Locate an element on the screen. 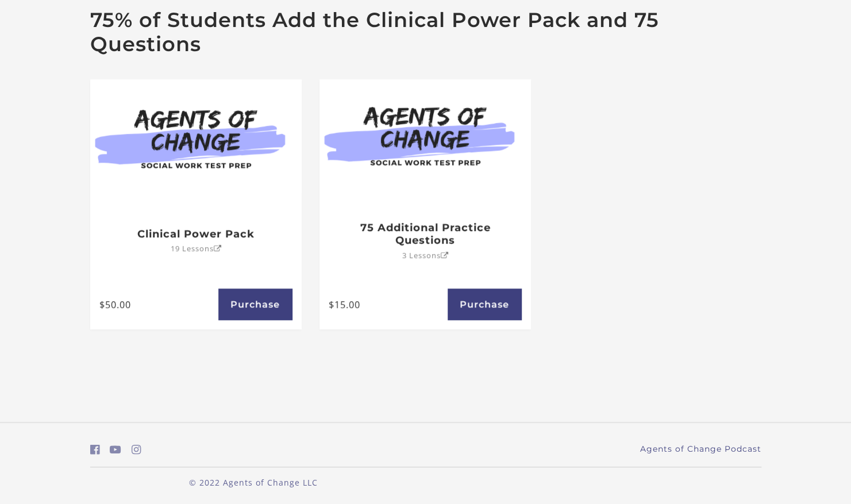  a: 75 Additional Practice Questions 3 LessonsOpen in a new window is located at coordinates (426, 236).